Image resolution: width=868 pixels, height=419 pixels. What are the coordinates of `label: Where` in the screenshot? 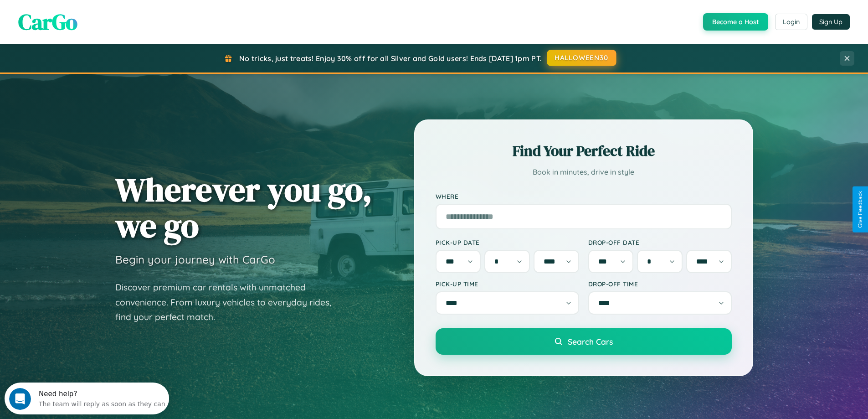 It's located at (583, 196).